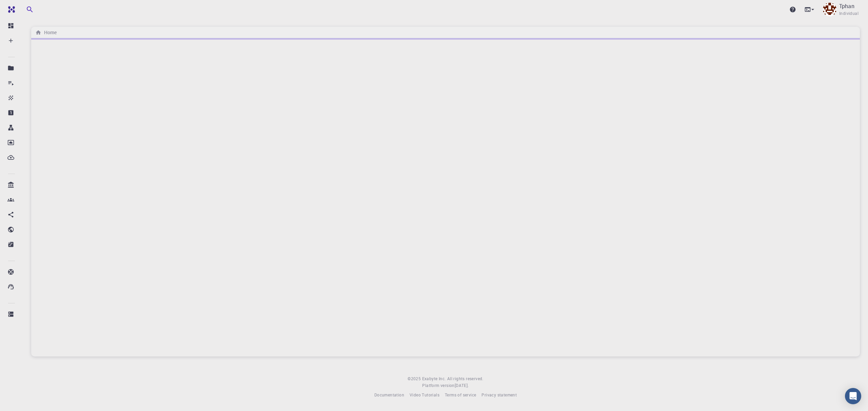 This screenshot has width=868, height=411. What do you see at coordinates (853, 396) in the screenshot?
I see `div: Open Intercom Messenger` at bounding box center [853, 396].